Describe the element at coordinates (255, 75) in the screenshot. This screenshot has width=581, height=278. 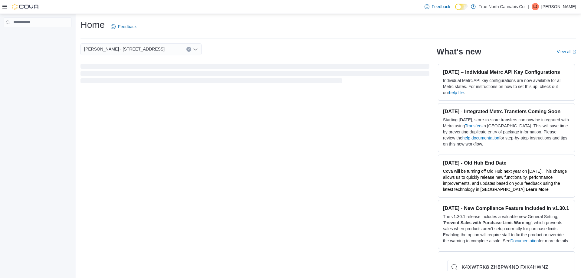
I see `span: Loading` at that location.